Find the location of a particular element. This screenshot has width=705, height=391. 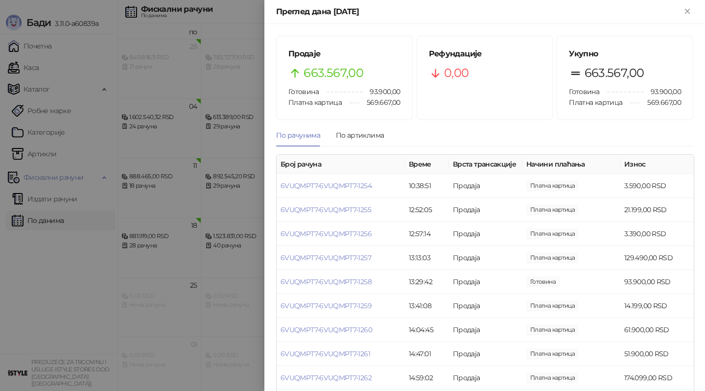

td: 13:13:03 is located at coordinates (427, 258).